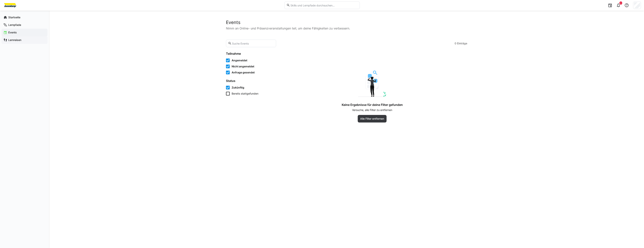 The height and width of the screenshot is (248, 644). I want to click on h4: Status, so click(249, 81).